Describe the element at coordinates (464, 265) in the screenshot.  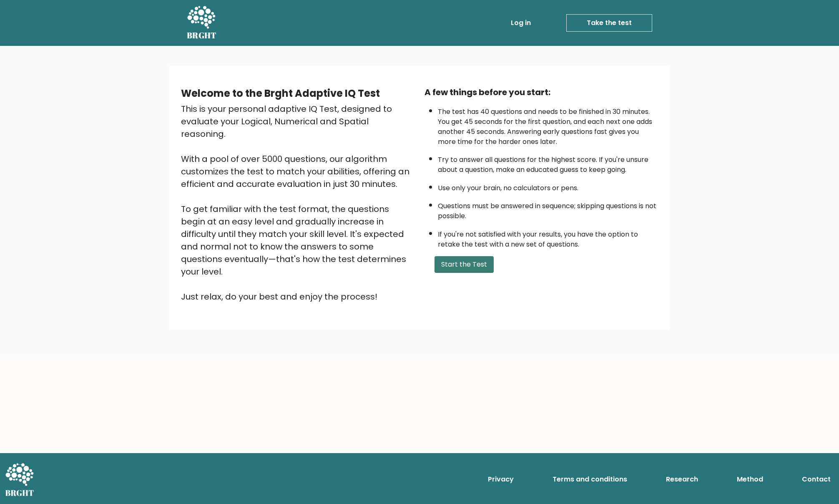
I see `button: Start the Test` at that location.